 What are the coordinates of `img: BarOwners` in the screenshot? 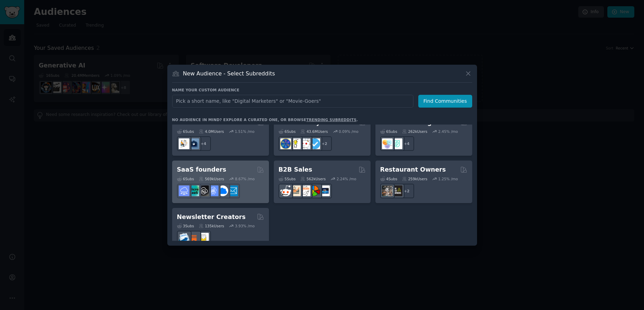 It's located at (397, 191).